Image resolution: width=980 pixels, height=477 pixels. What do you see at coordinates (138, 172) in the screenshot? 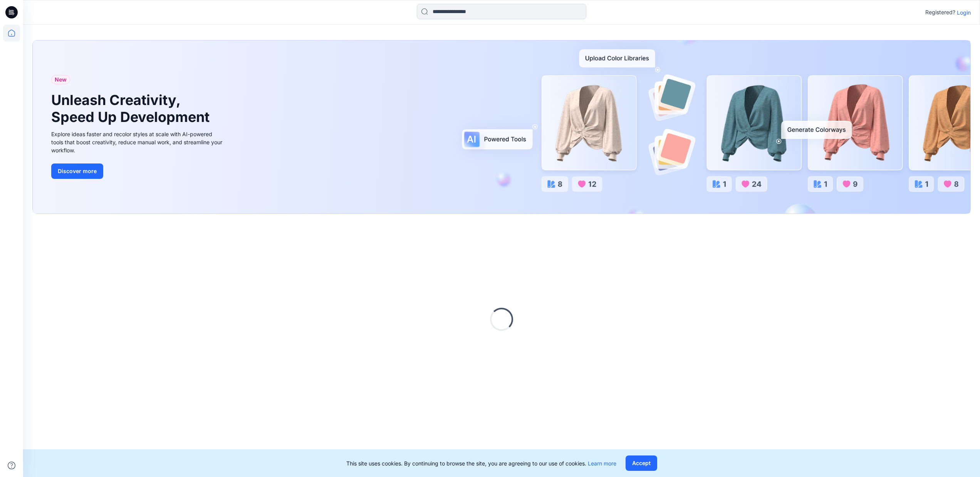
I see `a: Discover more` at bounding box center [138, 172].